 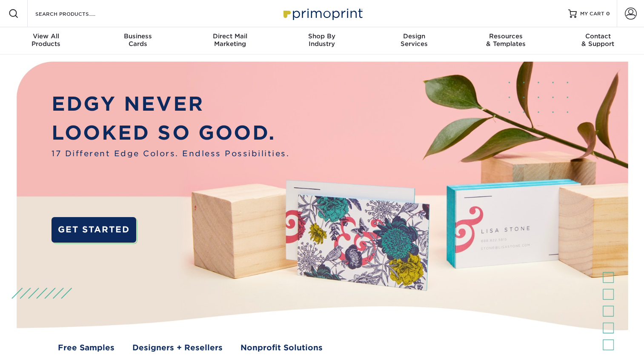 I want to click on p: LOOKED SO GOOD., so click(x=170, y=133).